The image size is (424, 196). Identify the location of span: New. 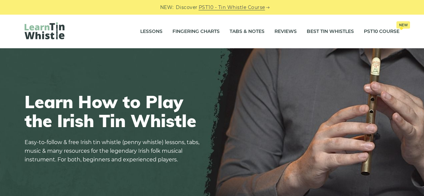
(403, 25).